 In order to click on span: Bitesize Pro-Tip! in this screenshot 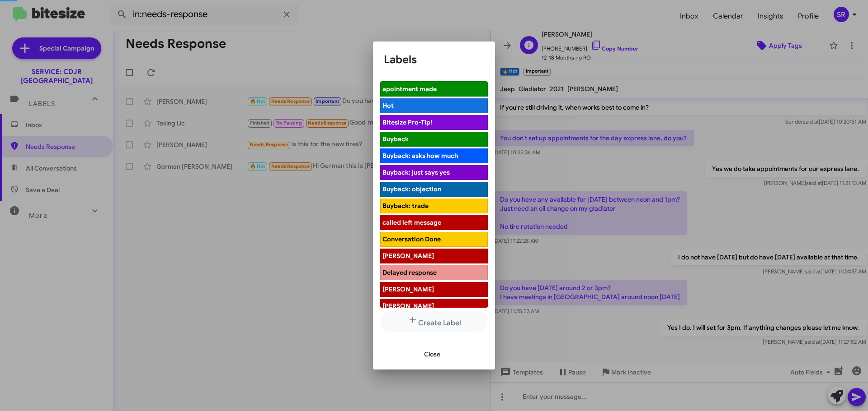, I will do `click(407, 123)`.